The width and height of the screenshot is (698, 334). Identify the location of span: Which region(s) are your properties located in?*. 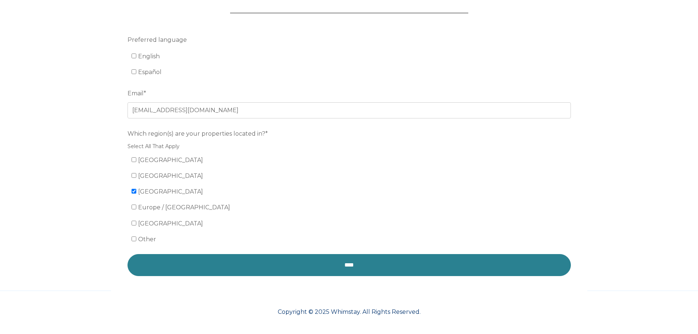
(198, 133).